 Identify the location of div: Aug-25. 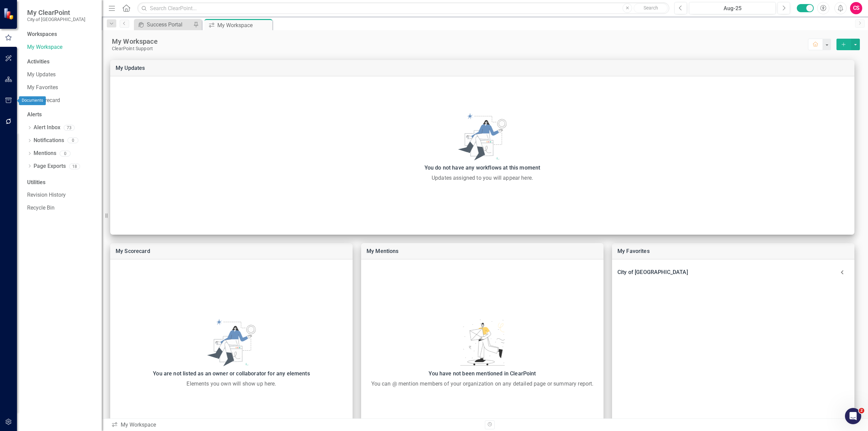
(733, 9).